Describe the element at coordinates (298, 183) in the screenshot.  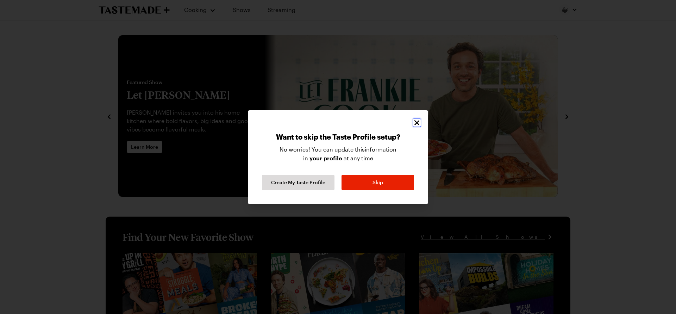
I see `button: Continue Taste Profile` at that location.